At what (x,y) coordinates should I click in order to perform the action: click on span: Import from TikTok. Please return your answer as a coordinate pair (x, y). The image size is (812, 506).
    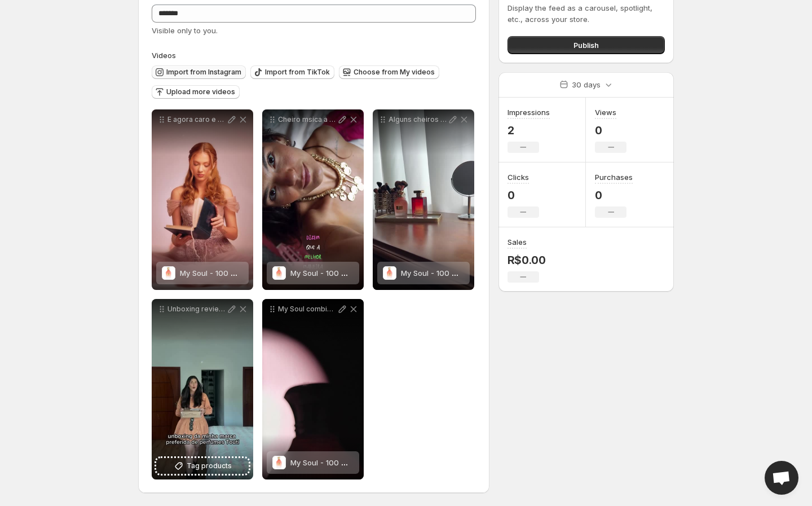
    Looking at the image, I should click on (297, 72).